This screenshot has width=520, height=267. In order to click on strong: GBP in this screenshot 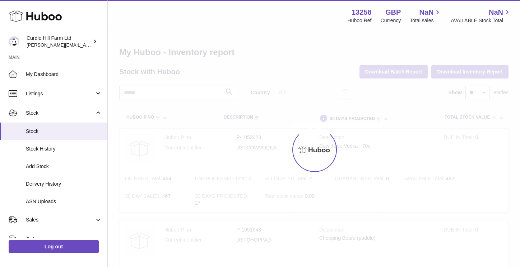, I will do `click(393, 12)`.